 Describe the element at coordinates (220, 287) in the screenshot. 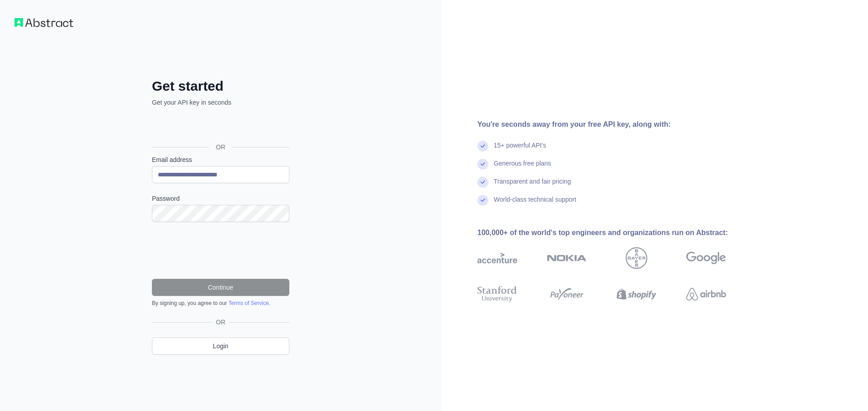

I see `button: Continue` at that location.